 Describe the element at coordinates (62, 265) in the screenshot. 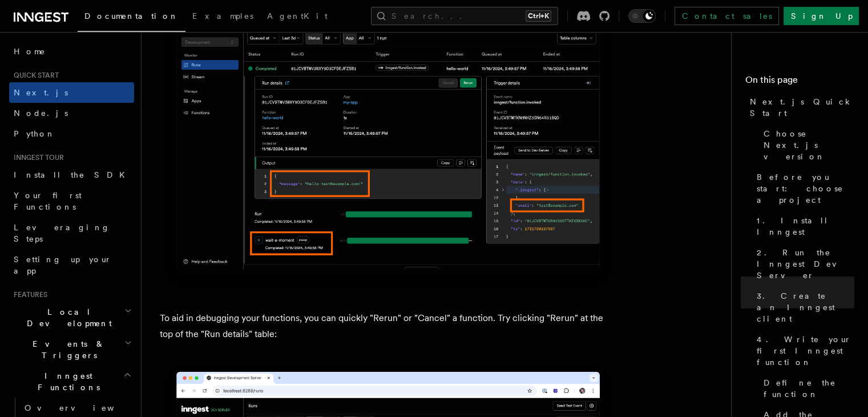

I see `span: Setting up your app` at that location.